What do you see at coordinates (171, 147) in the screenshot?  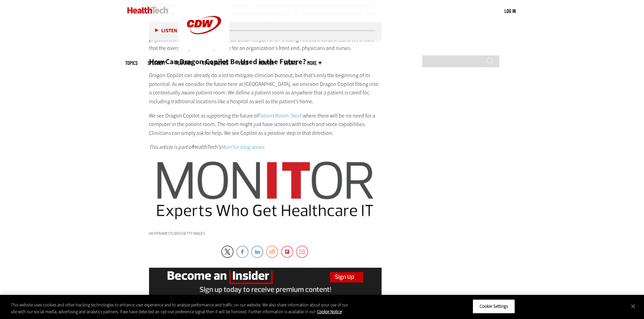 I see `em: This article is part of` at bounding box center [171, 147].